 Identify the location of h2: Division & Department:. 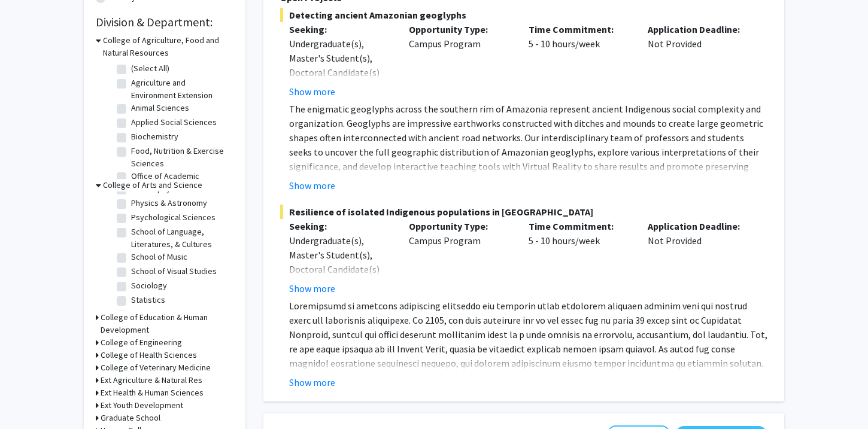
(164, 22).